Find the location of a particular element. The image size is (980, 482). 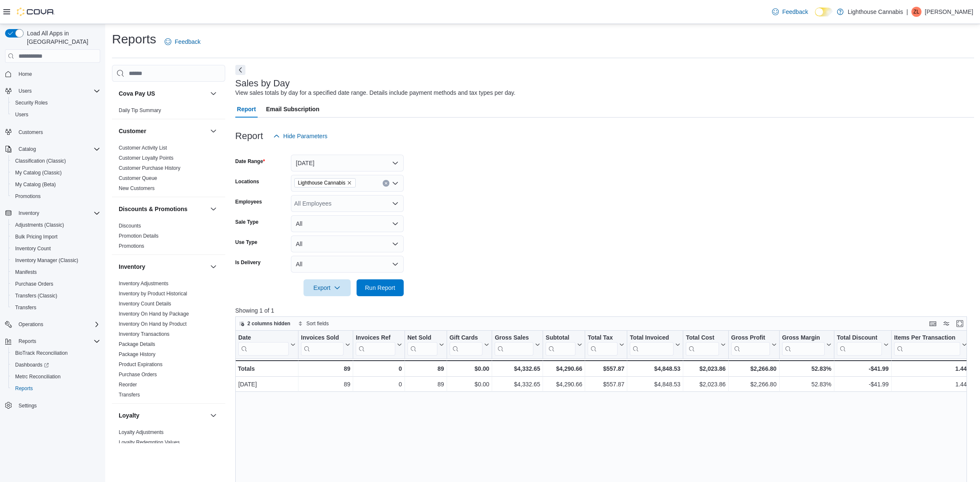

p: Showing 1 of 1 is located at coordinates (604, 311).